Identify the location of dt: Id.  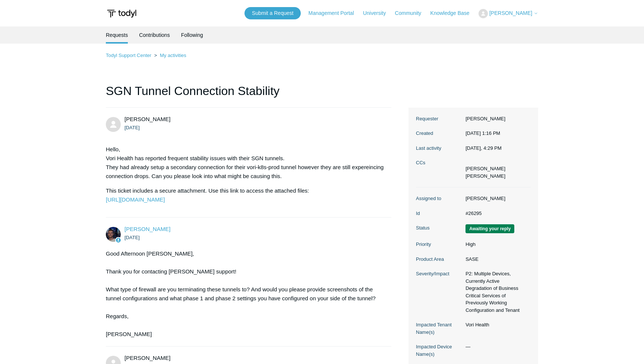
(439, 214).